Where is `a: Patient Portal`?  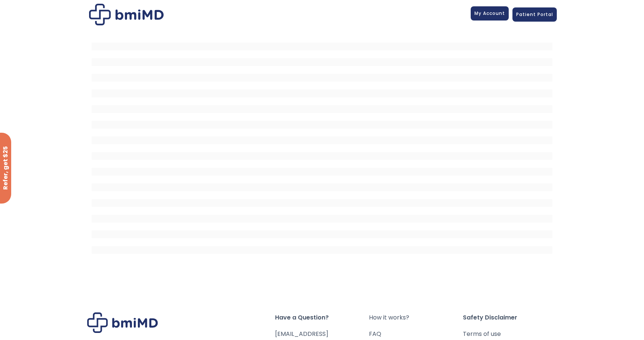 a: Patient Portal is located at coordinates (534, 15).